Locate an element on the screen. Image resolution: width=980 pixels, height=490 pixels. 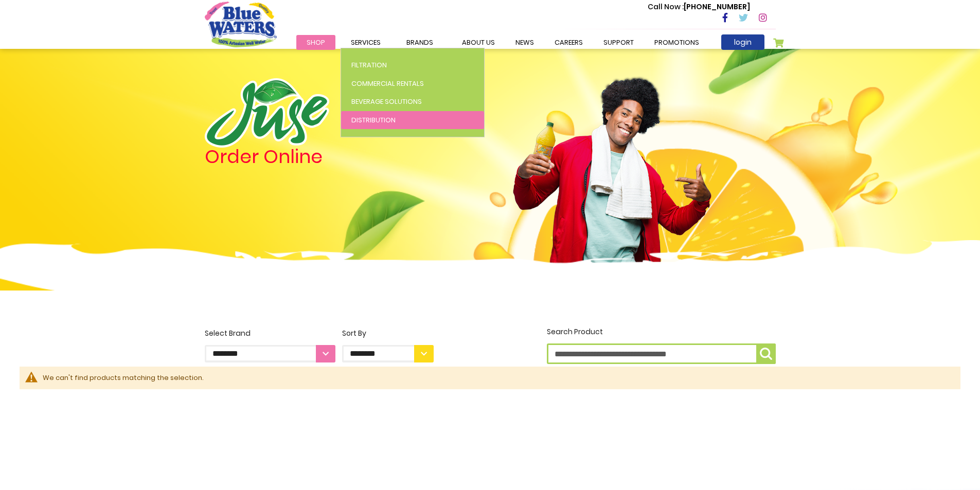
a: careers is located at coordinates (569, 42).